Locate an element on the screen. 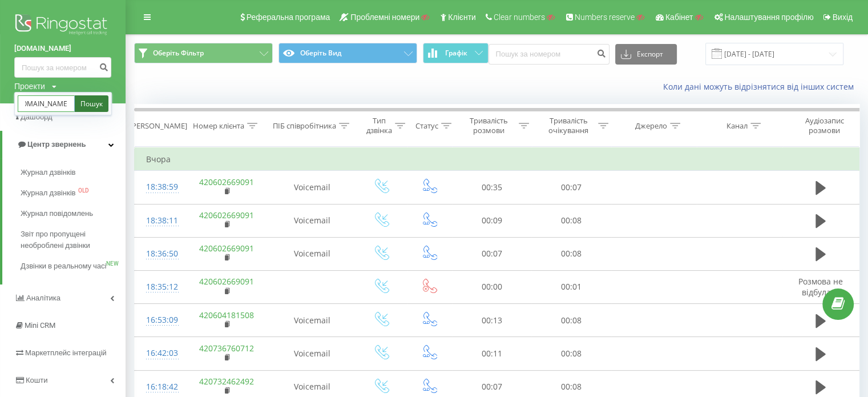 The image size is (868, 397). span: Дашборд is located at coordinates (37, 117).